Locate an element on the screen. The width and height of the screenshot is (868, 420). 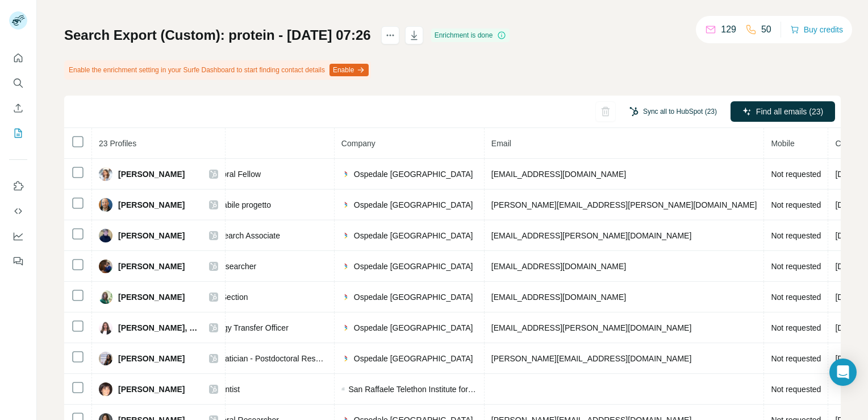
button: Dashboard is located at coordinates (18, 236).